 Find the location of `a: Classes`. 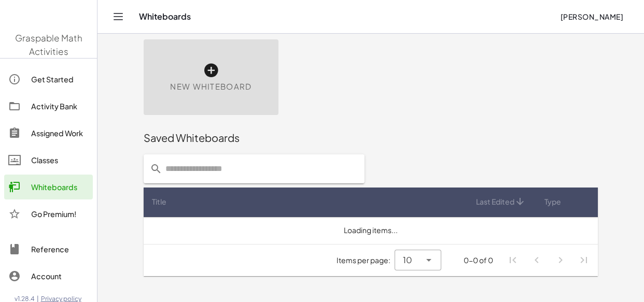

a: Classes is located at coordinates (48, 160).